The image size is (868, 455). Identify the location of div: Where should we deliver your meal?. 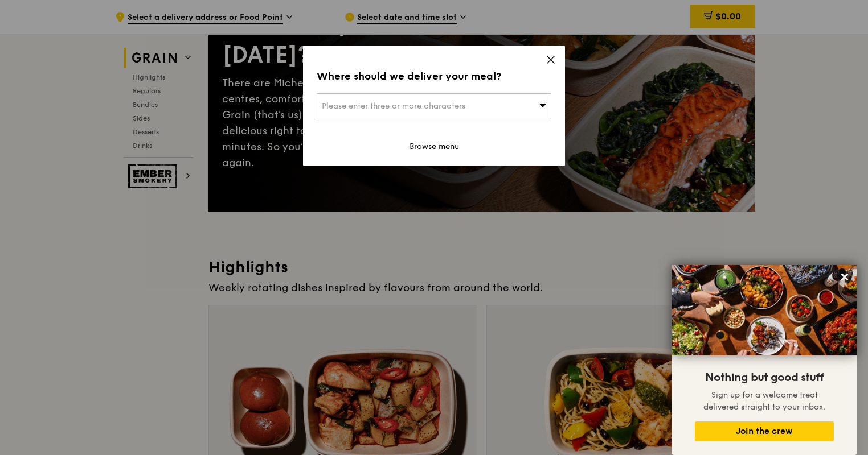
(434, 76).